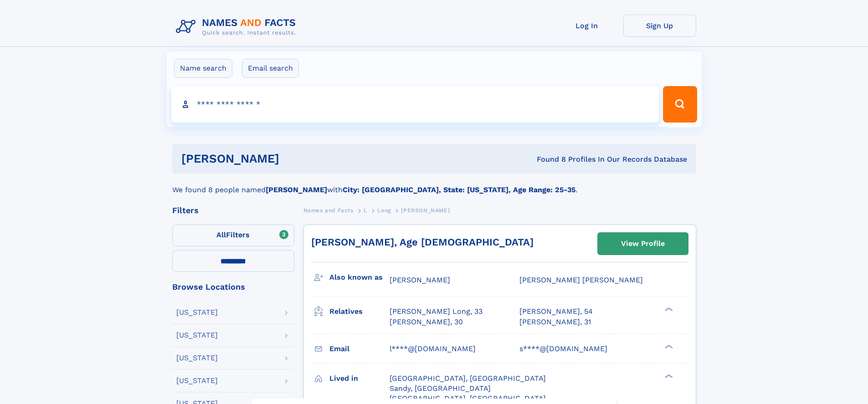 The width and height of the screenshot is (868, 404). I want to click on span: Long, so click(383, 210).